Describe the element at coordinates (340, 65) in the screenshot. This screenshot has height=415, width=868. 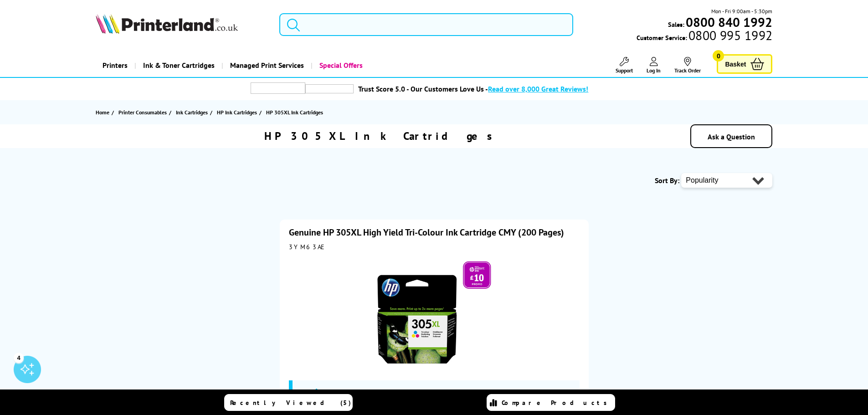
I see `a: Special Offers` at that location.